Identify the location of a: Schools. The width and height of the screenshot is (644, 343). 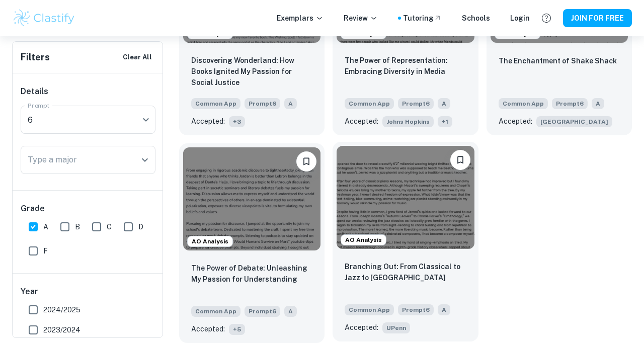
(476, 18).